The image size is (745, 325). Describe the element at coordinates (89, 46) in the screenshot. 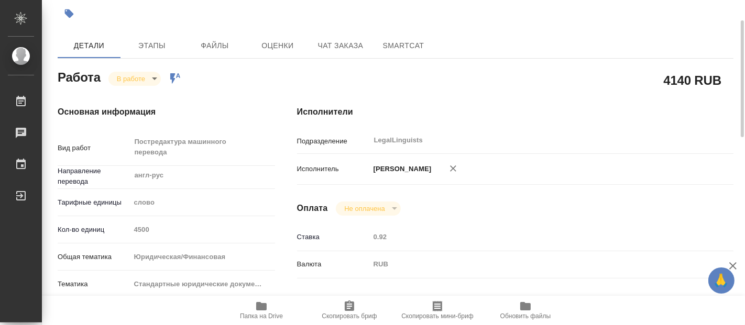

I see `span: Детали` at that location.